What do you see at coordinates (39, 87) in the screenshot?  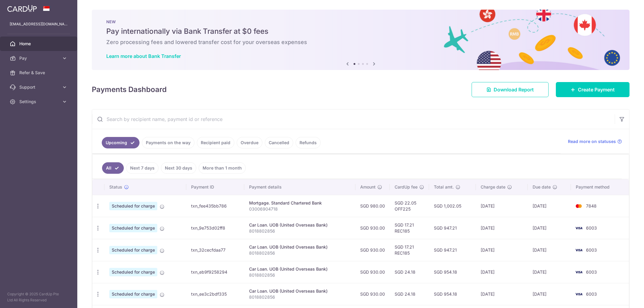 I see `span: Support` at bounding box center [39, 87].